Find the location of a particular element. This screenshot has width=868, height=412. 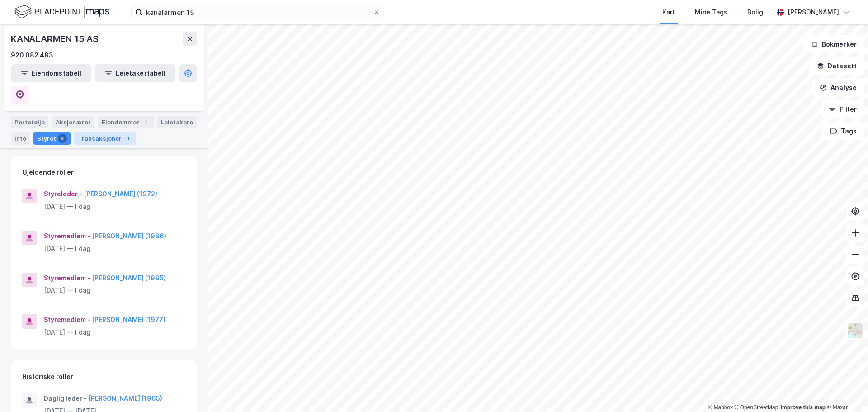

div: Mine Tags is located at coordinates (711, 12).